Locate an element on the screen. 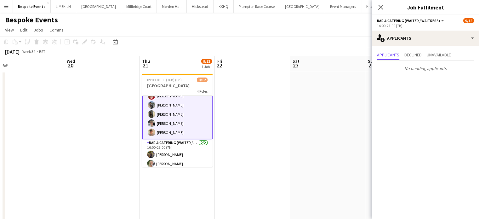 The image size is (479, 219). h3: Job Fulfilment is located at coordinates (426, 7).